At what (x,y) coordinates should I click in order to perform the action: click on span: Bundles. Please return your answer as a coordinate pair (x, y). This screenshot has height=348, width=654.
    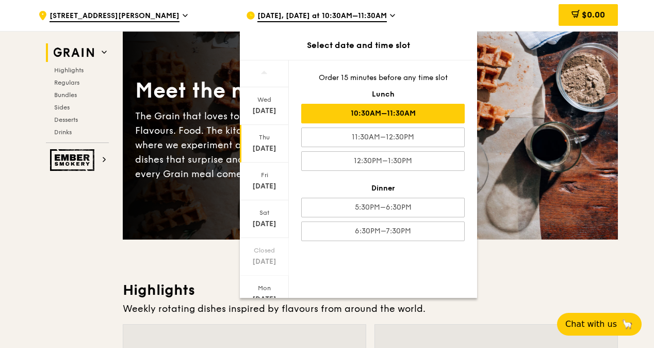
    Looking at the image, I should click on (66, 95).